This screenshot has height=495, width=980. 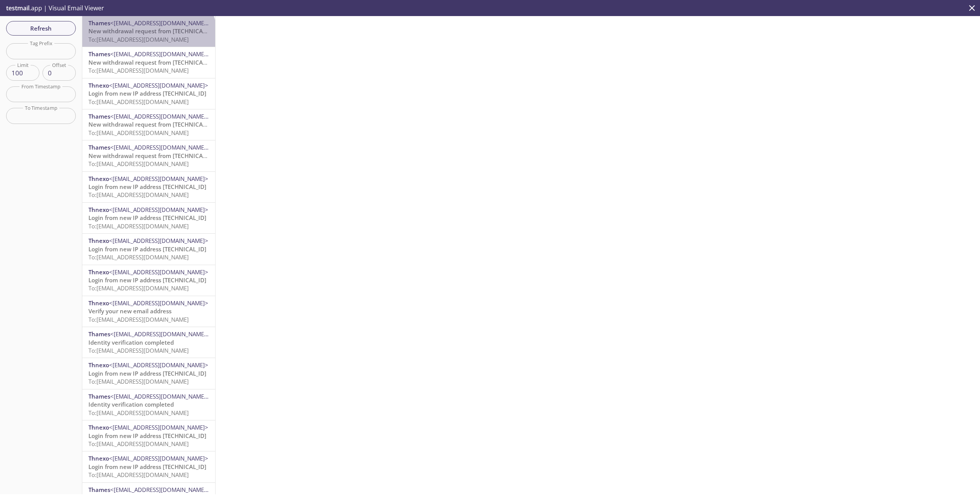 I want to click on span: Verify your new email address, so click(x=130, y=311).